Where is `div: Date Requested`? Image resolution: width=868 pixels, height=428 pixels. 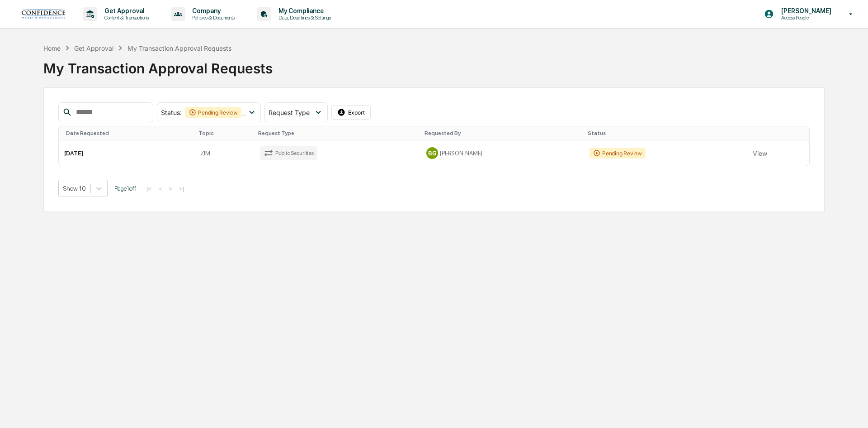
div: Date Requested is located at coordinates (128, 133).